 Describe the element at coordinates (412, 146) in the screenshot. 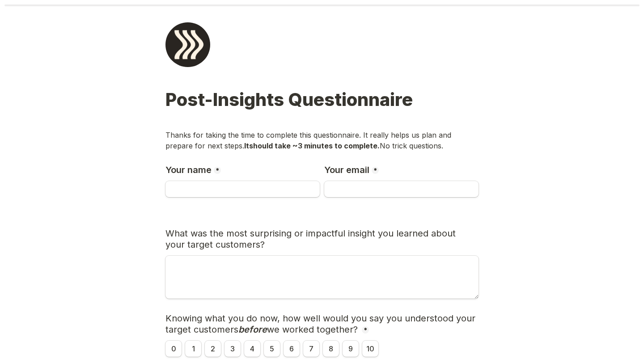

I see `span: No trick questions.` at that location.